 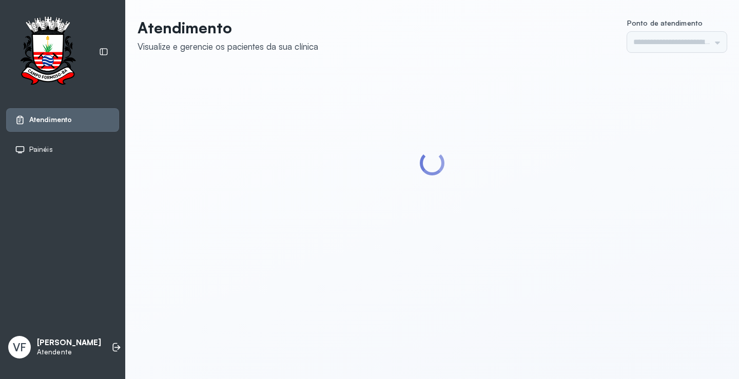 I want to click on span: Ponto de atendimento, so click(x=665, y=23).